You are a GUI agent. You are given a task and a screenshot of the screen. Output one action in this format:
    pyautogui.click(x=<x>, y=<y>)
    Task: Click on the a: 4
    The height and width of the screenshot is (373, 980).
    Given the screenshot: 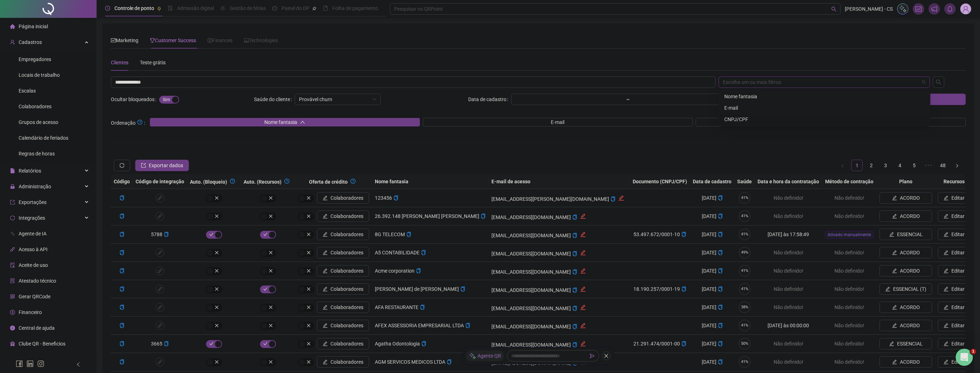 What is the action you would take?
    pyautogui.click(x=900, y=165)
    